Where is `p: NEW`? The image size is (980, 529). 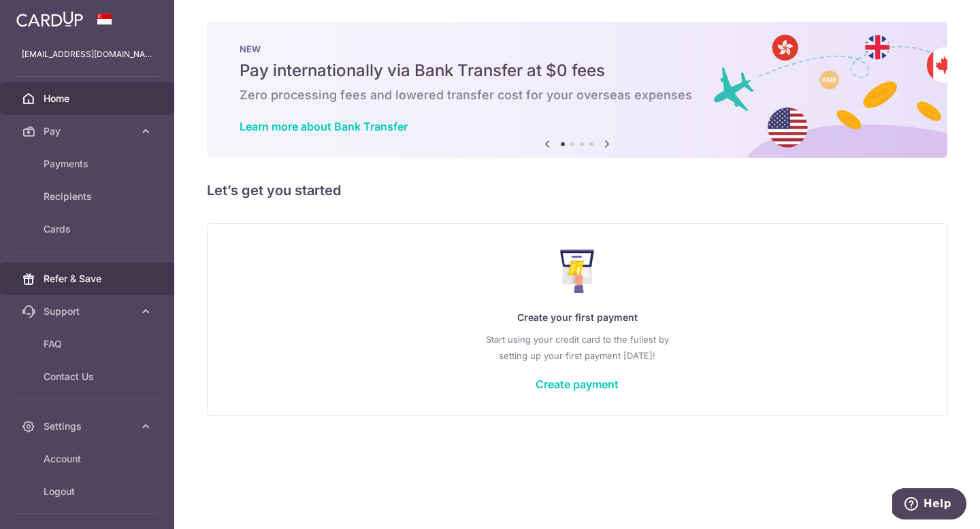
p: NEW is located at coordinates (577, 49).